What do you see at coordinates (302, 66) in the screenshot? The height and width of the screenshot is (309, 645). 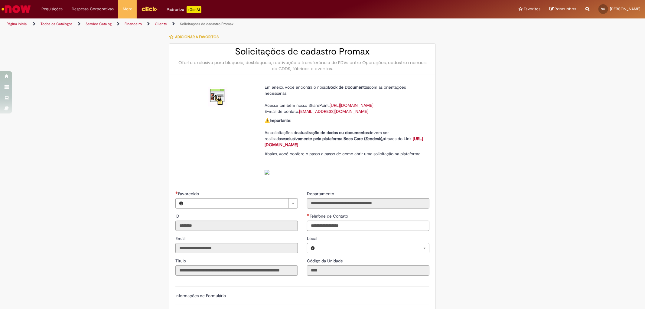 I see `div: Oferta exclusiva para bloqueio, desbloqueio, reativação e transferência de PDVs entre Operações, ...` at bounding box center [302, 66].